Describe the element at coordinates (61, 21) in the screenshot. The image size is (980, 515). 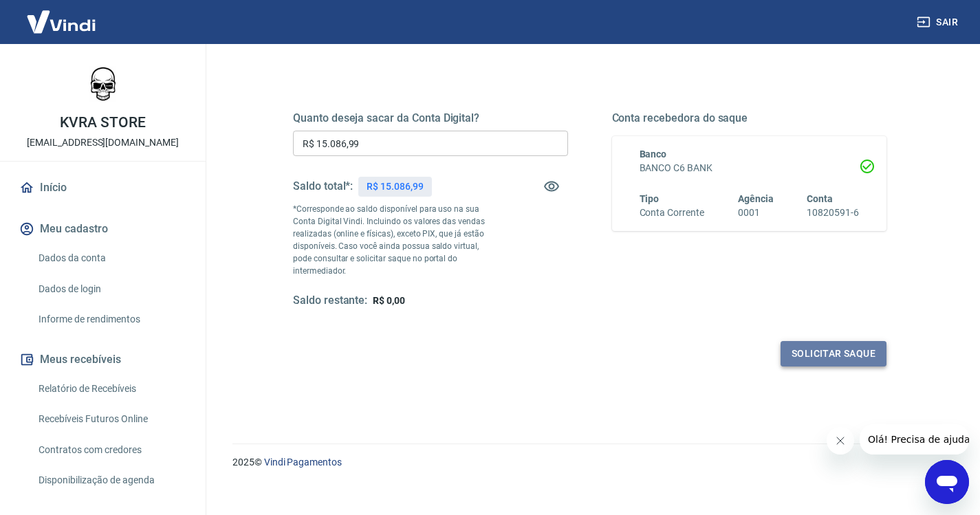
I see `img: Vindi` at that location.